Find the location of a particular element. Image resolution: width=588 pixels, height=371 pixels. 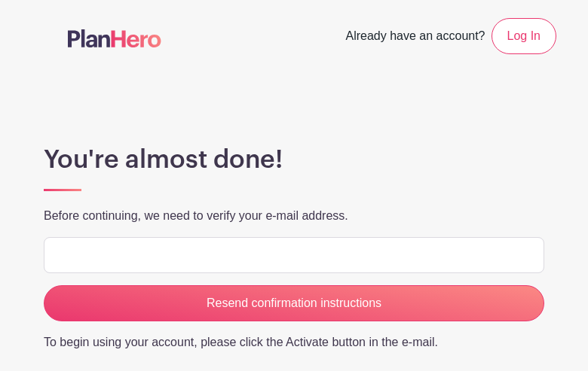

input: Resend confirmation instructions is located at coordinates (294, 303).